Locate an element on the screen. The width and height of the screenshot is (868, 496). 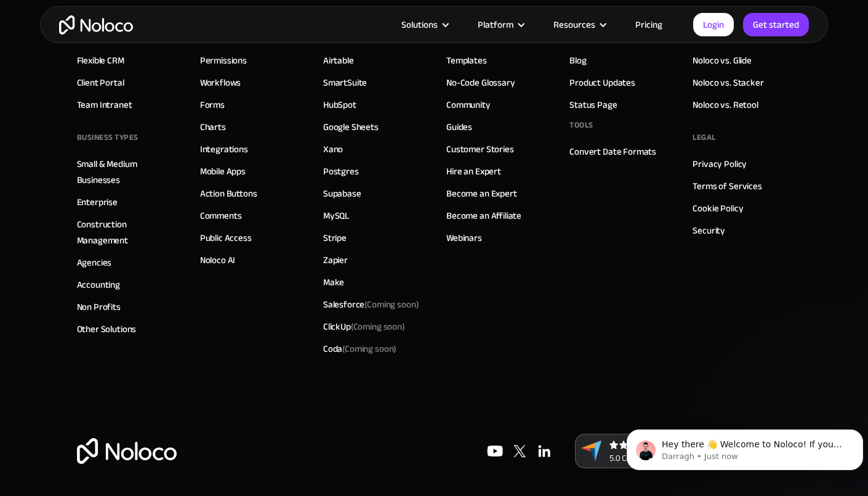
div: Salesforce is located at coordinates (372, 304).